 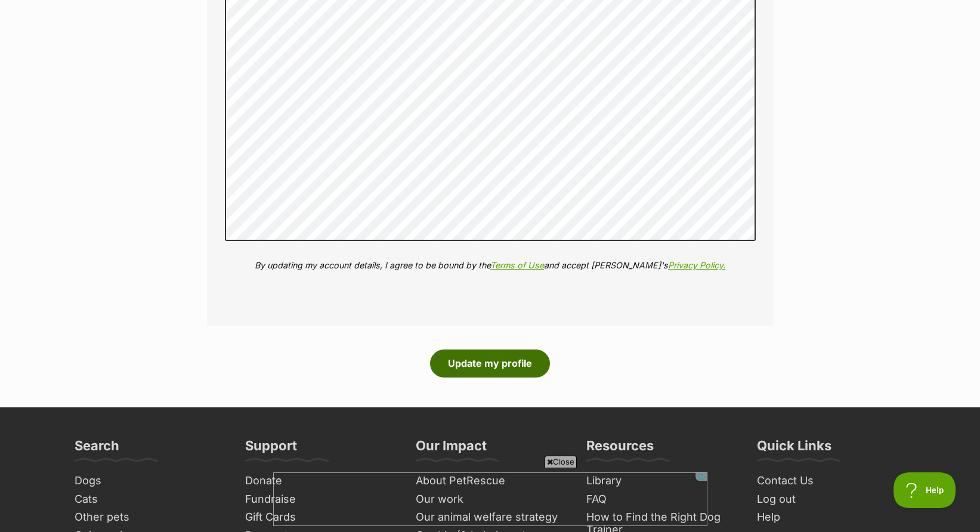 What do you see at coordinates (320, 499) in the screenshot?
I see `a: Fundraise` at bounding box center [320, 499].